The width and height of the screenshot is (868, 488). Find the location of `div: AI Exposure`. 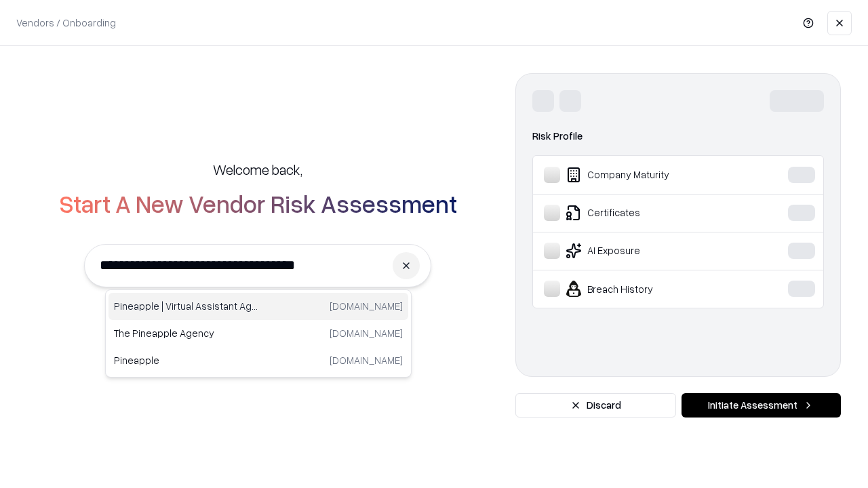

div: AI Exposure is located at coordinates (645, 251).